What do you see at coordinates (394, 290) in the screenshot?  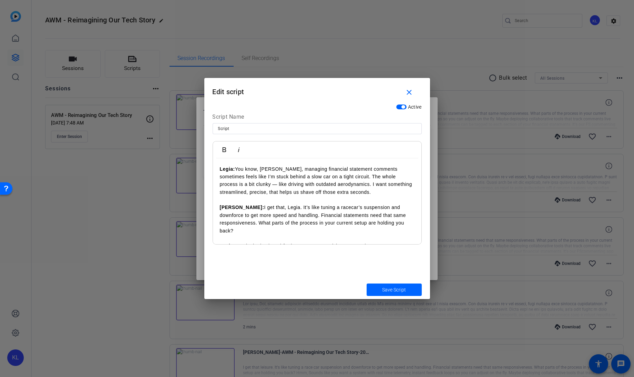 I see `button: Save Script` at bounding box center [394, 290].